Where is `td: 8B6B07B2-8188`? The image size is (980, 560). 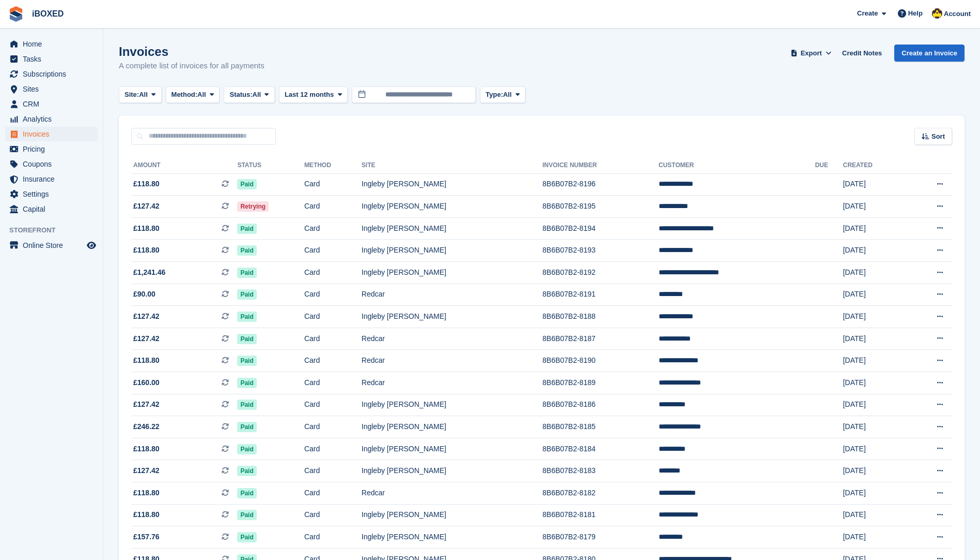 td: 8B6B07B2-8188 is located at coordinates (600, 316).